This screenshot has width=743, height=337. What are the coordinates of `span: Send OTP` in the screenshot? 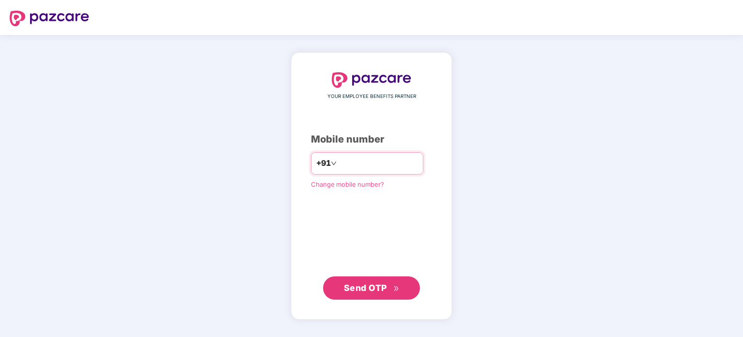 It's located at (365, 287).